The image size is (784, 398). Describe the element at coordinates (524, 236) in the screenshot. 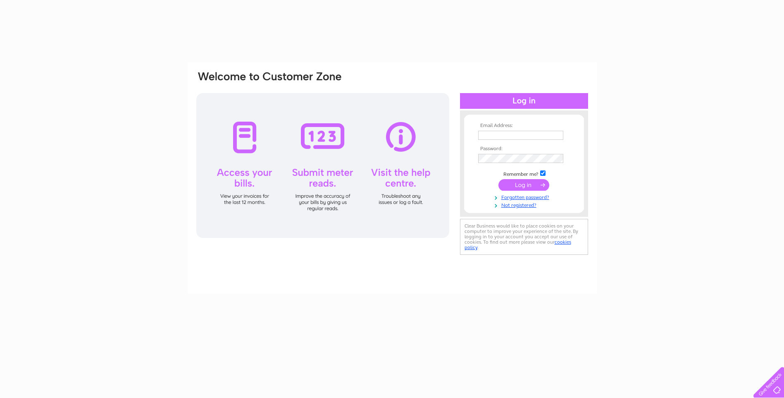

I see `div: Clear Business would like to place cookies on your computer to improve your experience of the sit...` at that location.